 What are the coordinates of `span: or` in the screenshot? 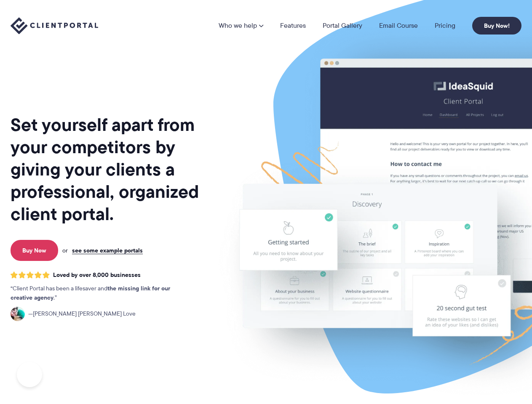 It's located at (65, 250).